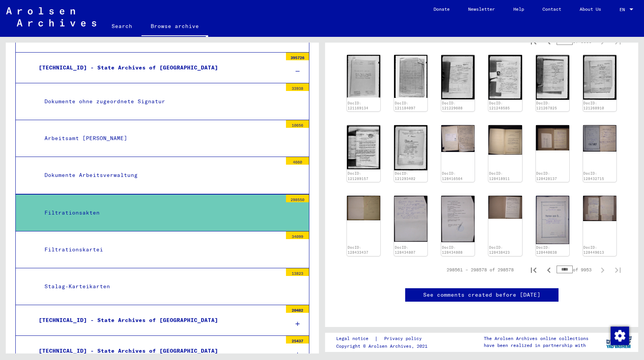 This screenshot has height=360, width=644. What do you see at coordinates (298, 57) in the screenshot?
I see `div: 395726` at bounding box center [298, 57].